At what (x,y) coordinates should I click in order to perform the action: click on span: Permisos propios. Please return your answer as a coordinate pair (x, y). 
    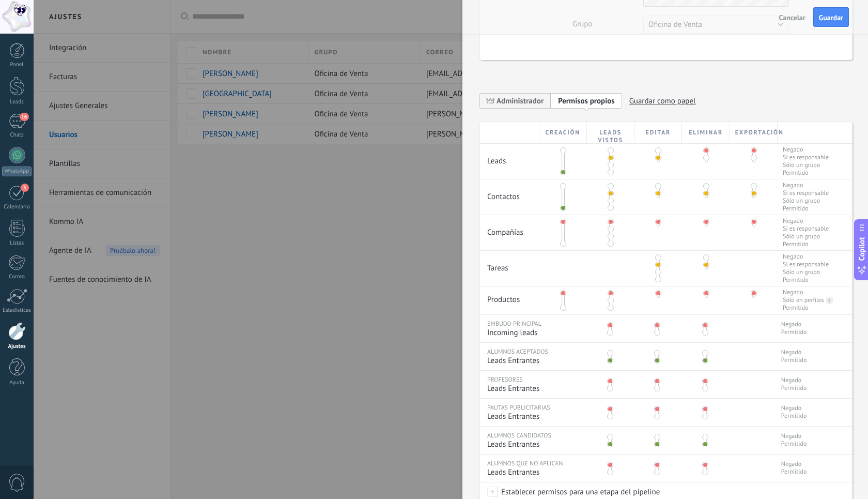
    Looking at the image, I should click on (587, 101).